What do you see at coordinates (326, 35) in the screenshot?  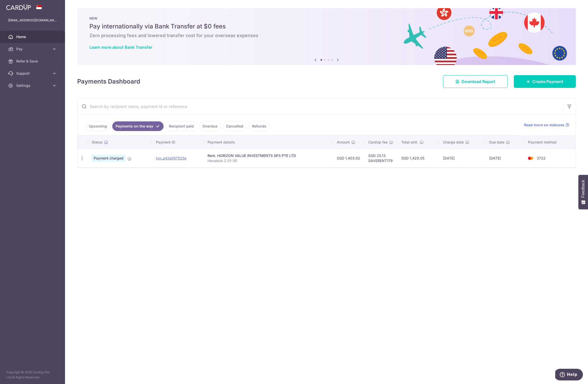 I see `h6: Zero processing fees and lowered transfer cost for your overseas expenses` at bounding box center [326, 35].